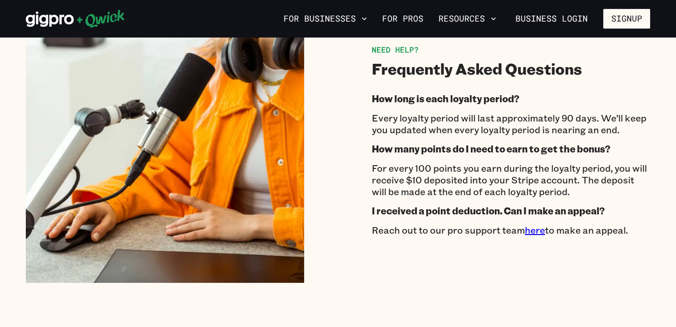 The height and width of the screenshot is (327, 676). Describe the element at coordinates (403, 19) in the screenshot. I see `a: For Pros` at that location.